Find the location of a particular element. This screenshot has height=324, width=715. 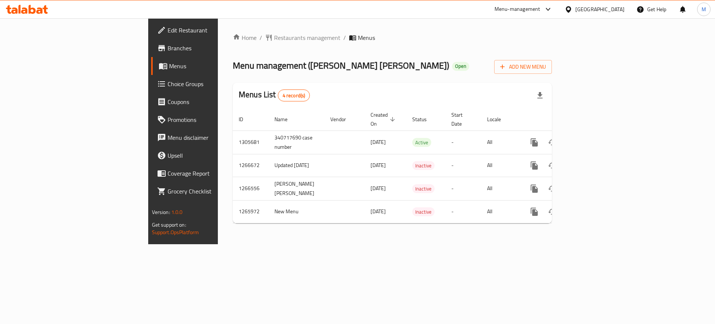

span: Add New Menu is located at coordinates (523, 67).